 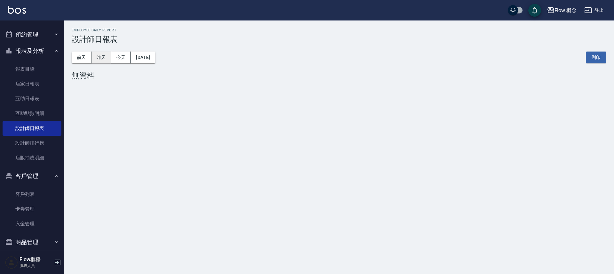 I want to click on a: 店家日報表, so click(x=32, y=84).